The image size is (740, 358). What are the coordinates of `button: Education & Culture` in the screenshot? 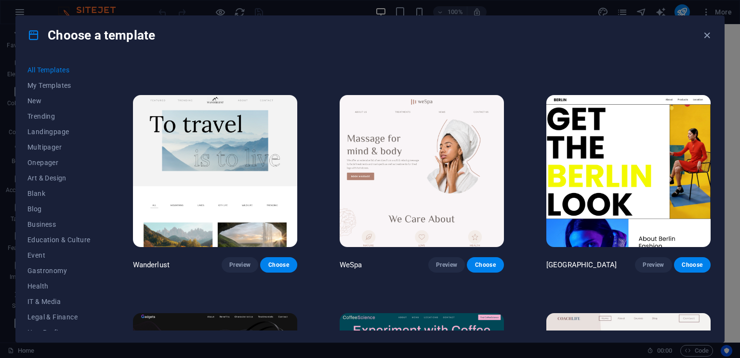 It's located at (59, 240).